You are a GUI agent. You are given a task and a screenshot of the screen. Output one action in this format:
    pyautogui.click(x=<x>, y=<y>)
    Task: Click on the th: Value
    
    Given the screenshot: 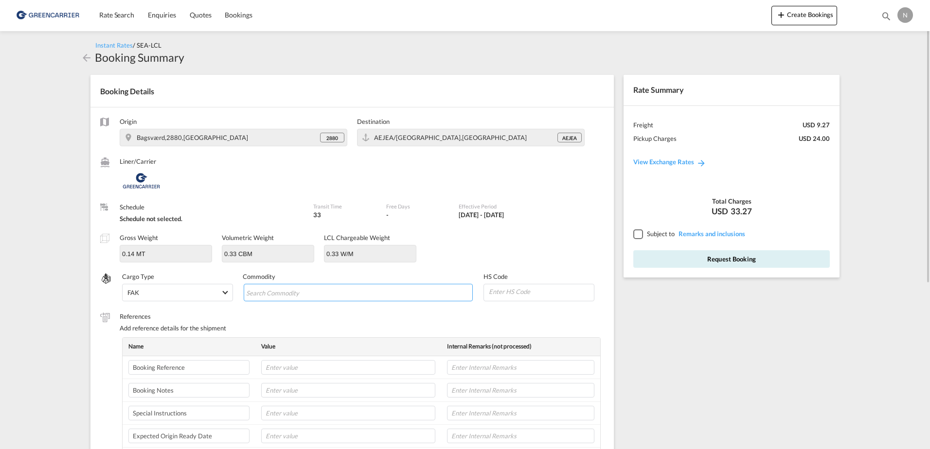 What is the action you would take?
    pyautogui.click(x=348, y=347)
    